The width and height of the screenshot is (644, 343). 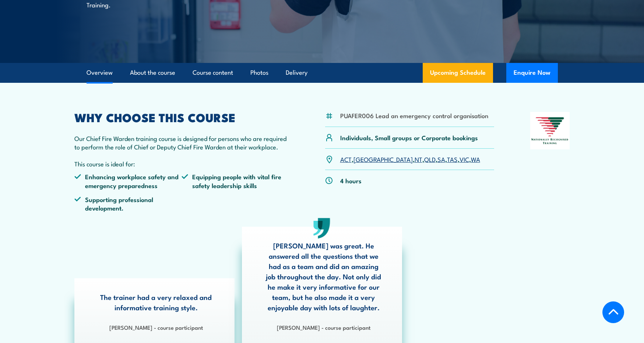 What do you see at coordinates (182, 142) in the screenshot?
I see `p: Our Chief Fire Warden training course is designed for persons who are required to perform the rol...` at bounding box center [182, 142].